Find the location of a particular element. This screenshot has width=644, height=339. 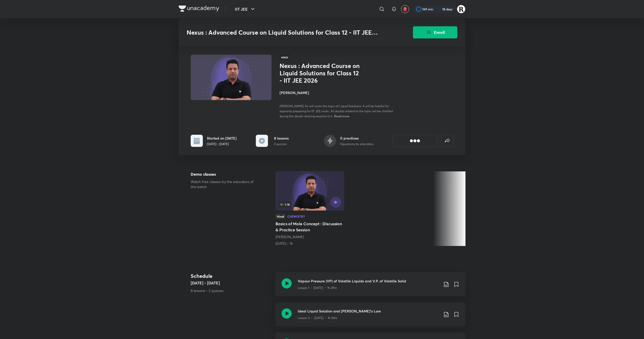

img: streak is located at coordinates (439, 9).